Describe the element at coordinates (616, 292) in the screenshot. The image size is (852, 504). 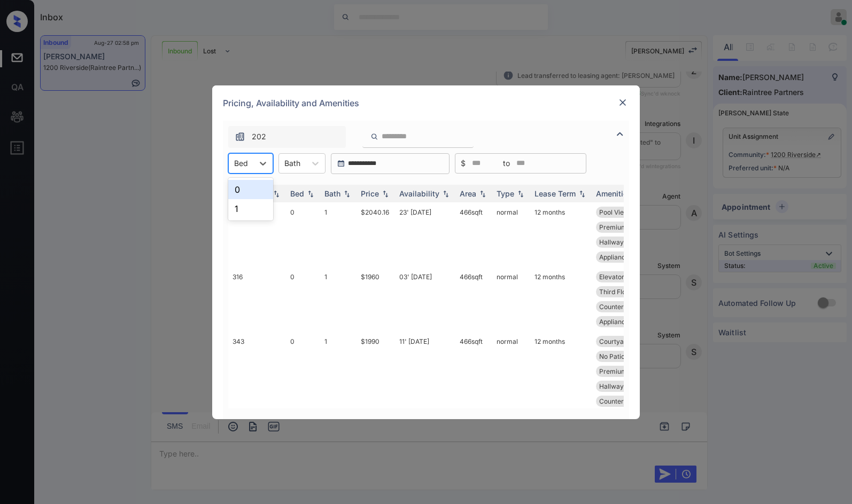
I see `span: Third Floor` at that location.